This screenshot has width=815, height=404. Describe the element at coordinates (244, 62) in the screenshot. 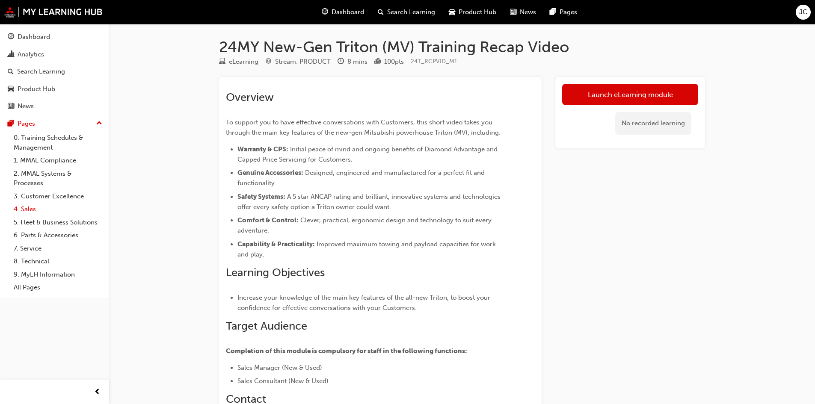

I see `div: eLearning` at that location.